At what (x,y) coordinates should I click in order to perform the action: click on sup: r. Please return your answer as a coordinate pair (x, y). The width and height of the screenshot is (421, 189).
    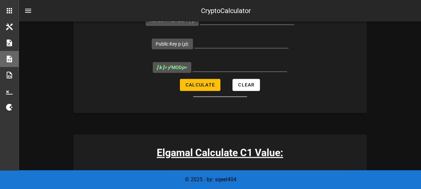
    Looking at the image, I should click on (171, 66).